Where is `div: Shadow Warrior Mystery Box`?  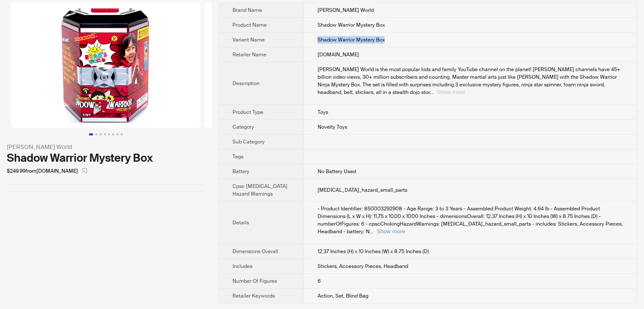 div: Shadow Warrior Mystery Box is located at coordinates (106, 157).